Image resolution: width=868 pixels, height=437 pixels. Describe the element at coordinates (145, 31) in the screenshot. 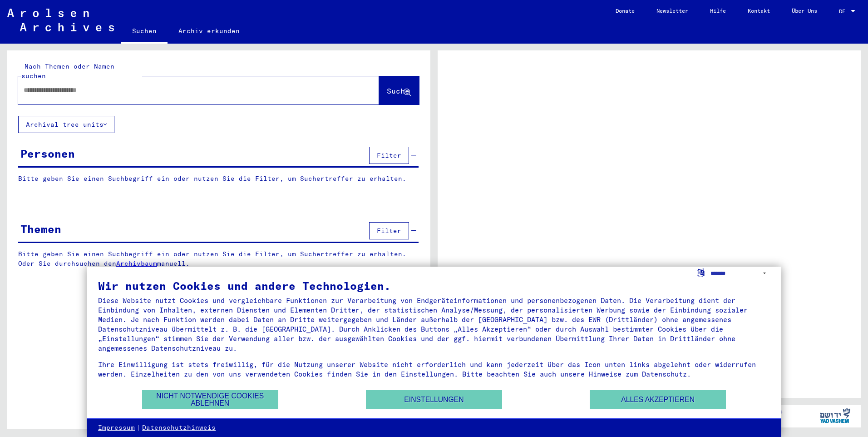

I see `a: Suchen` at that location.